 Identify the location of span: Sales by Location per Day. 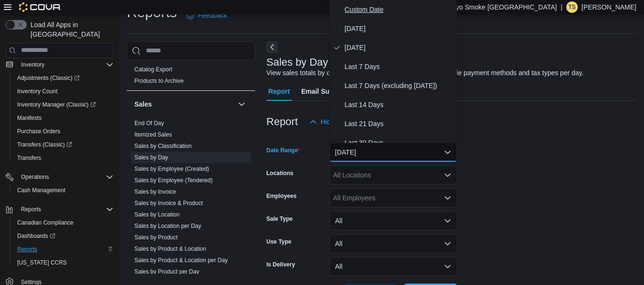
(168, 226).